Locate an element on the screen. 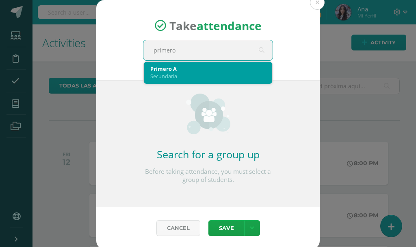 The height and width of the screenshot is (247, 416). div: Secundaria is located at coordinates (208, 76).